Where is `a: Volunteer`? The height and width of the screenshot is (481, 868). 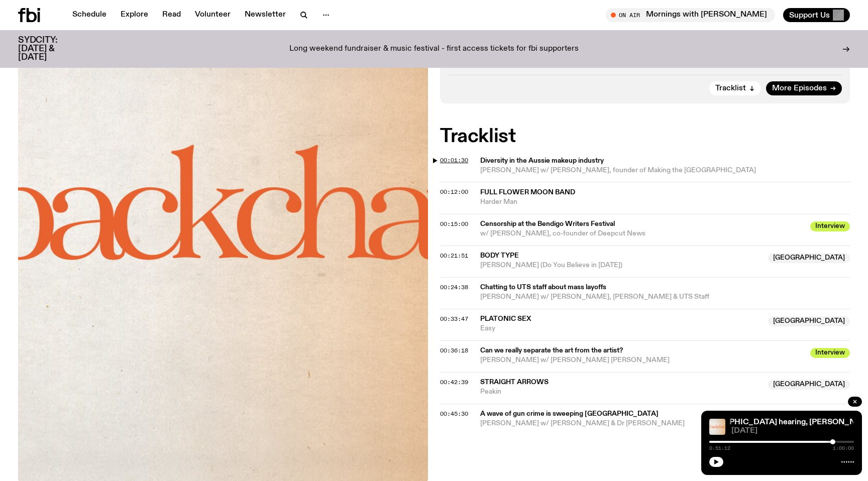
a: Volunteer is located at coordinates (213, 15).